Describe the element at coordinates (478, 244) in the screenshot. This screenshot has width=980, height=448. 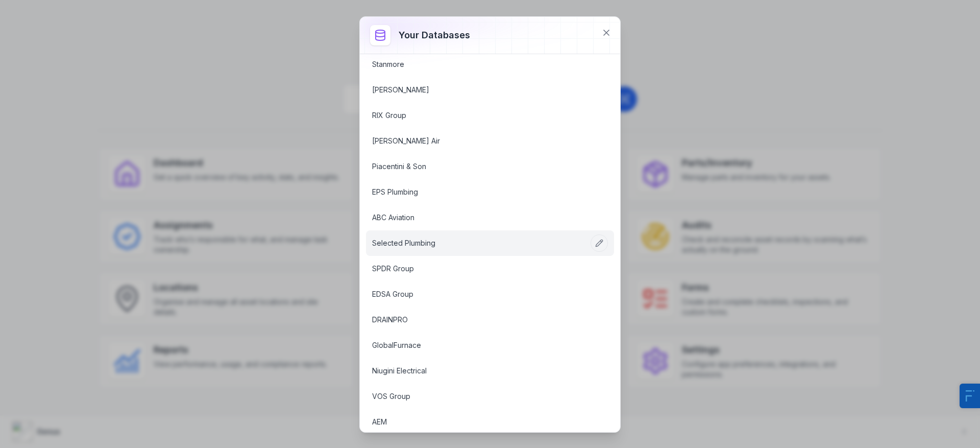
I see `a: Selected Plumbing` at that location.